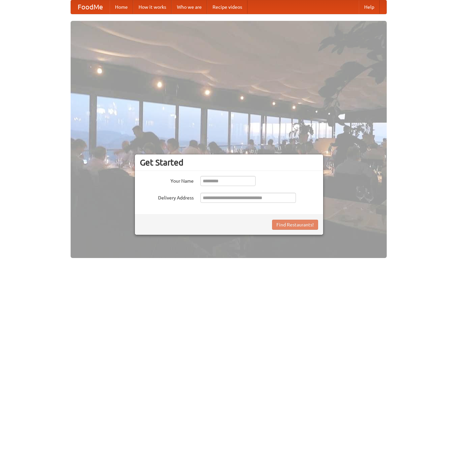  Describe the element at coordinates (227, 7) in the screenshot. I see `a: Recipe videos` at that location.